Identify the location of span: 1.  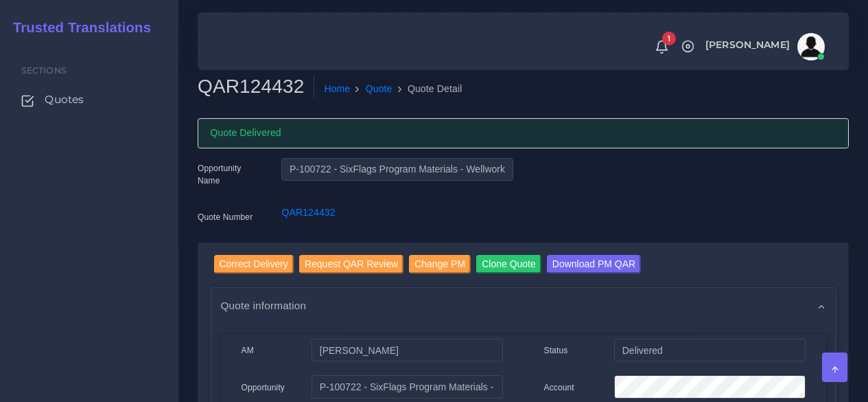
(670, 38).